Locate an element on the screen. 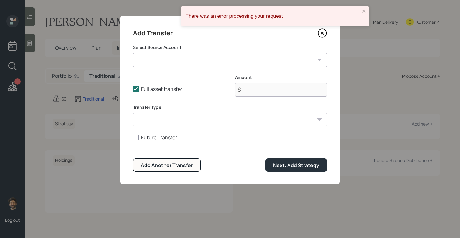 The height and width of the screenshot is (238, 460). label: Transfer Type is located at coordinates (230, 107).